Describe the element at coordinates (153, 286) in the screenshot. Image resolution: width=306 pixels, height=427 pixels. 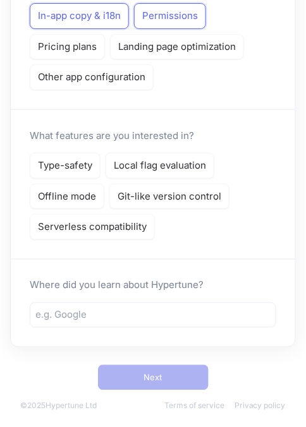
I see `p: Where did you learn about Hypertune?` at that location.